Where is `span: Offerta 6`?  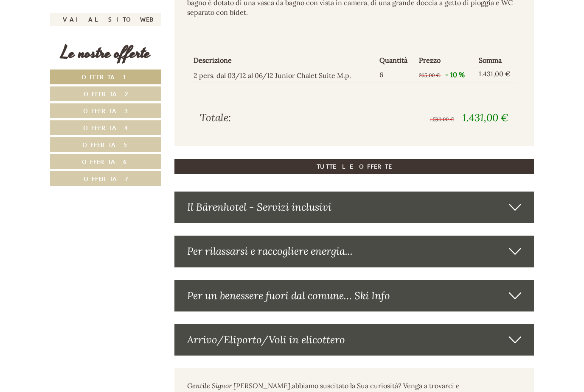
span: Offerta 6 is located at coordinates (106, 162).